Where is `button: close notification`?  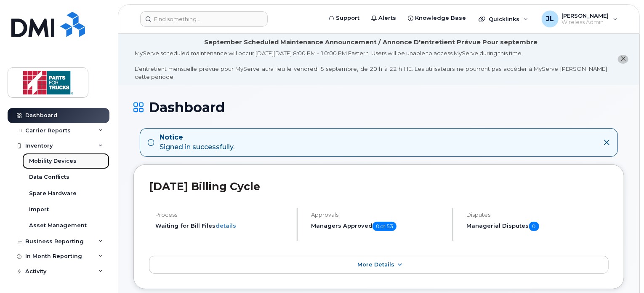
button: close notification is located at coordinates (623, 59).